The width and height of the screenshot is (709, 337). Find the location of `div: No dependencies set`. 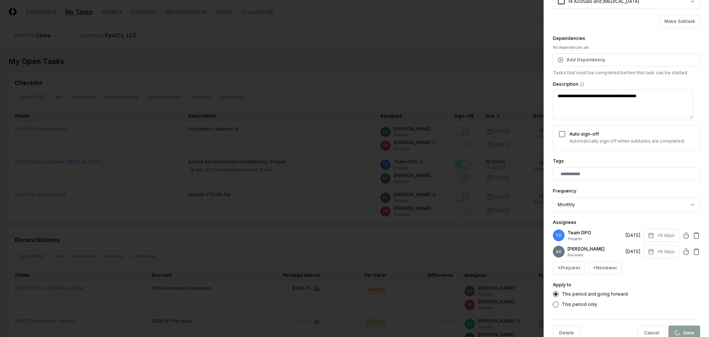

div: No dependencies set is located at coordinates (626, 47).